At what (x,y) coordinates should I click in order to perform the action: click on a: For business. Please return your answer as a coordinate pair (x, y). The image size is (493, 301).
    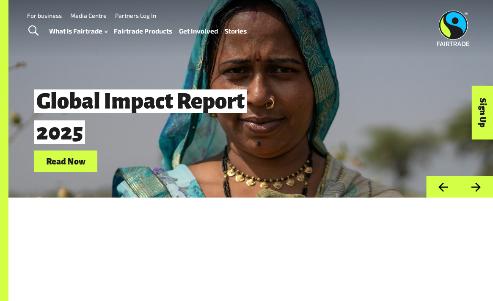
    Looking at the image, I should click on (44, 15).